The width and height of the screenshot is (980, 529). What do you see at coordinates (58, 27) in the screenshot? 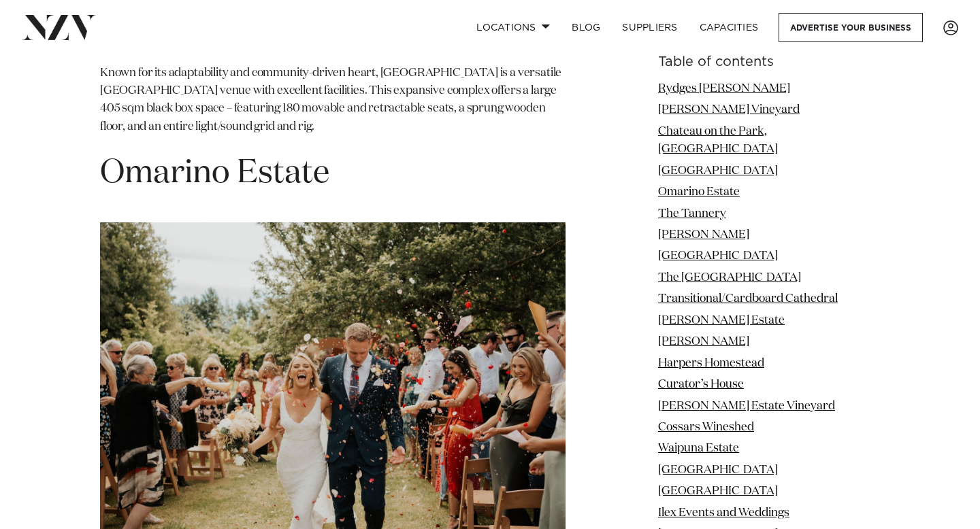
I see `img: nzv-logo.png` at bounding box center [58, 27].